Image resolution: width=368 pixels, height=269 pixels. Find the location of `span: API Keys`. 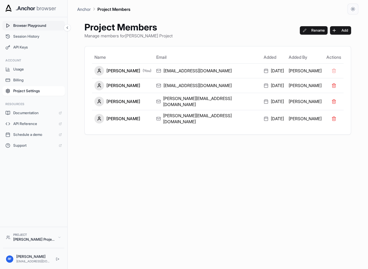

span: API Keys is located at coordinates (37, 47).